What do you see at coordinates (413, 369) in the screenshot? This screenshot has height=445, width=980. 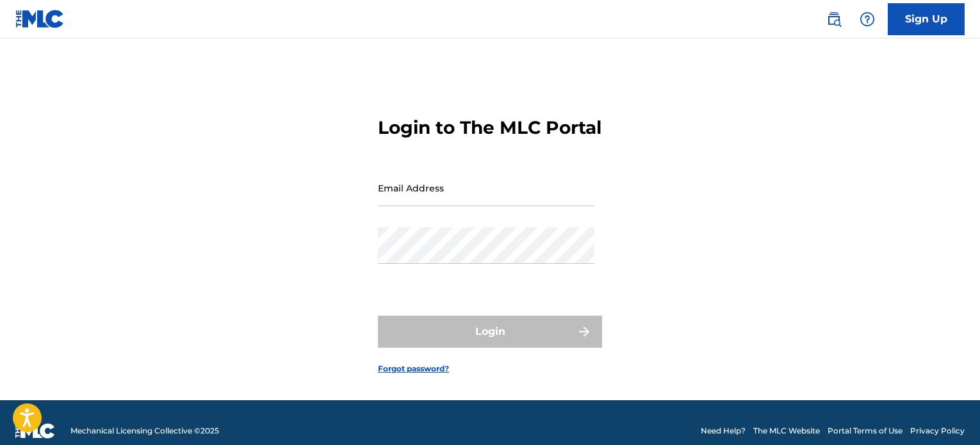 I see `a: Forgot password?` at bounding box center [413, 369].